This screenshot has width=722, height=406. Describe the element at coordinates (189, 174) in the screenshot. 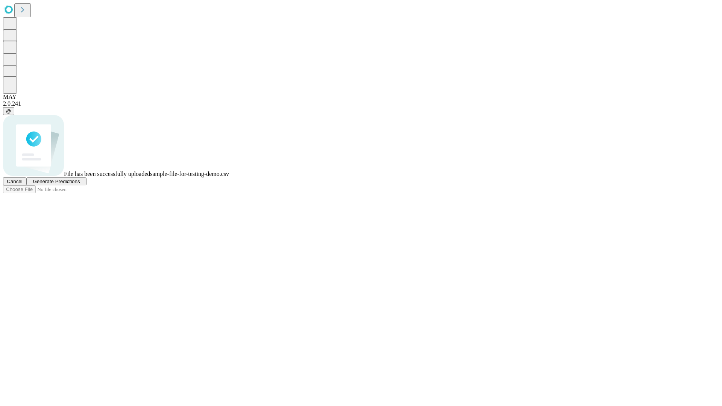

I see `span: sample-file-for-testing-demo.csv` at that location.